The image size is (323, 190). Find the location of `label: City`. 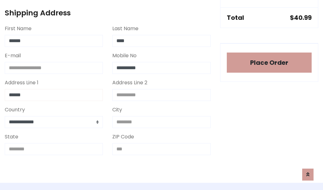

label: City is located at coordinates (117, 110).